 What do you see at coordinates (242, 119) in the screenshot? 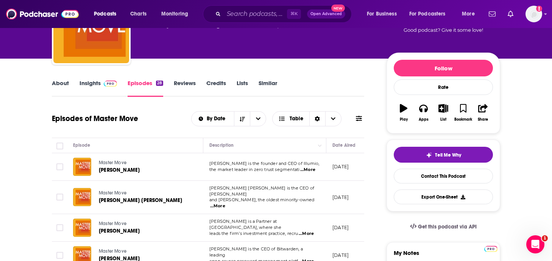
I see `button: Sort Direction` at bounding box center [242, 119].